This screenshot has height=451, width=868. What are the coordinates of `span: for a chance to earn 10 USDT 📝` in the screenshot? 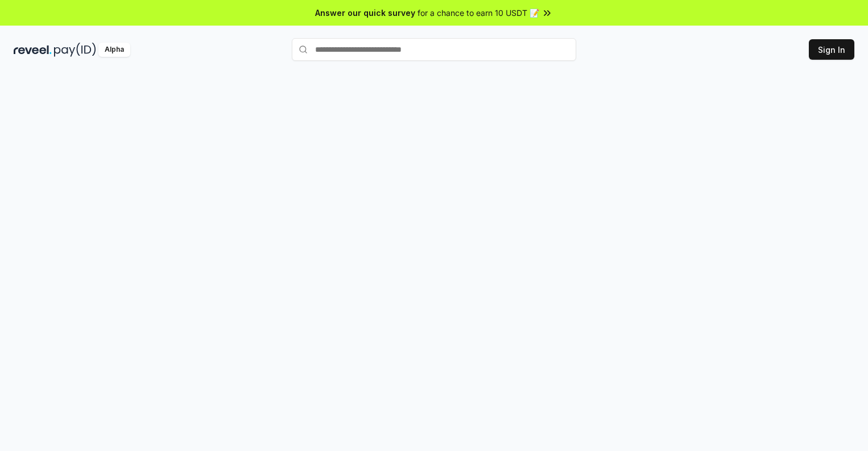 It's located at (479, 12).